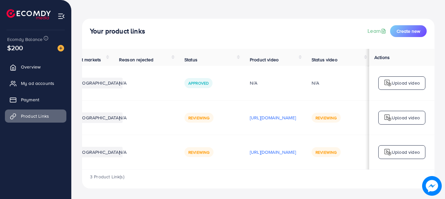  I want to click on a: My ad accounts, so click(36, 83).